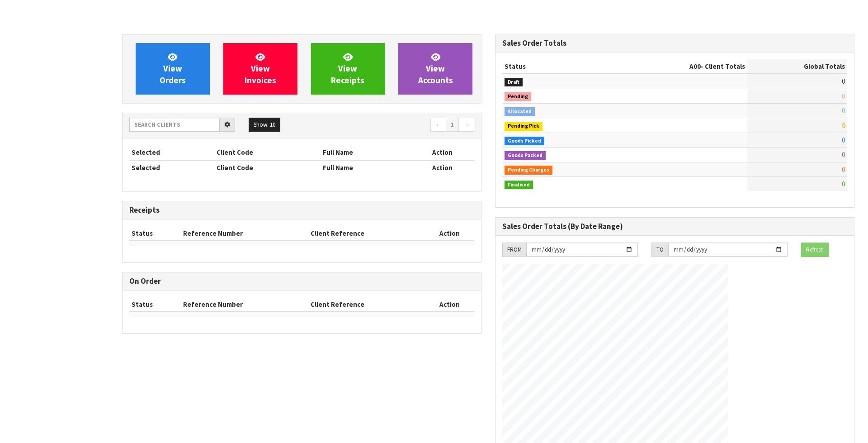 The image size is (868, 443). I want to click on span: Pending, so click(517, 97).